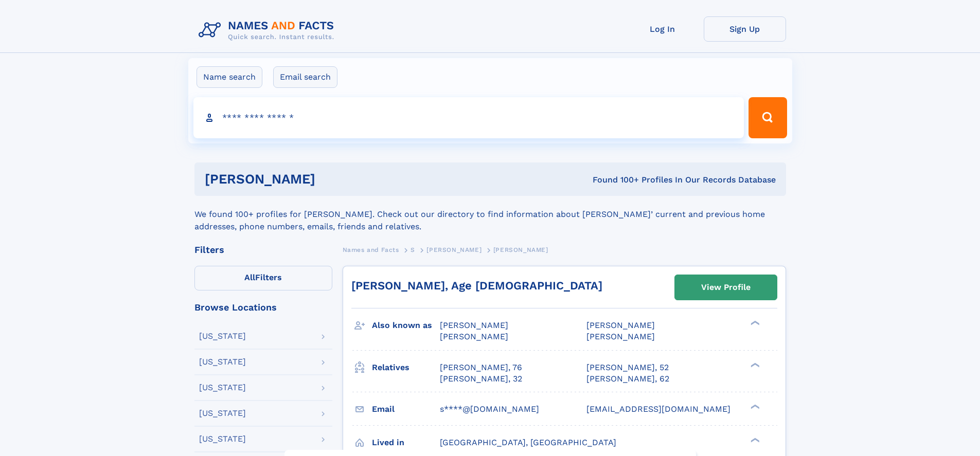  What do you see at coordinates (468, 118) in the screenshot?
I see `input: search input` at bounding box center [468, 118].